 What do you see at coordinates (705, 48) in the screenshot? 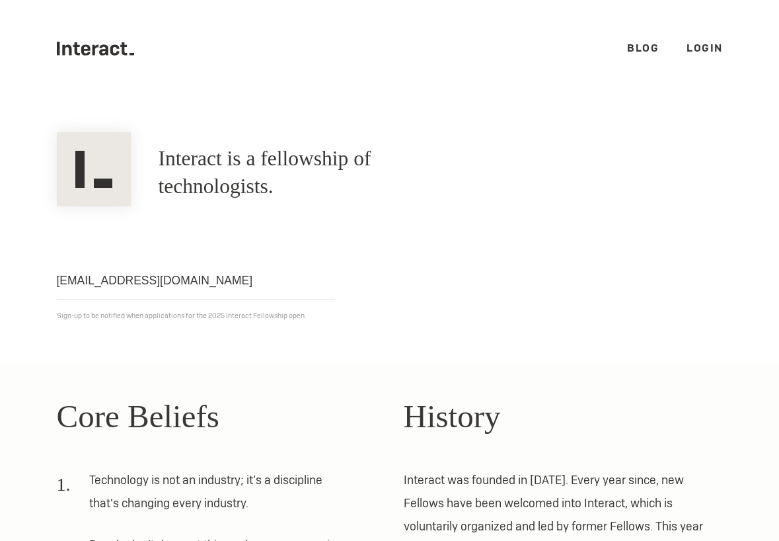
I see `a: Login` at bounding box center [705, 48].